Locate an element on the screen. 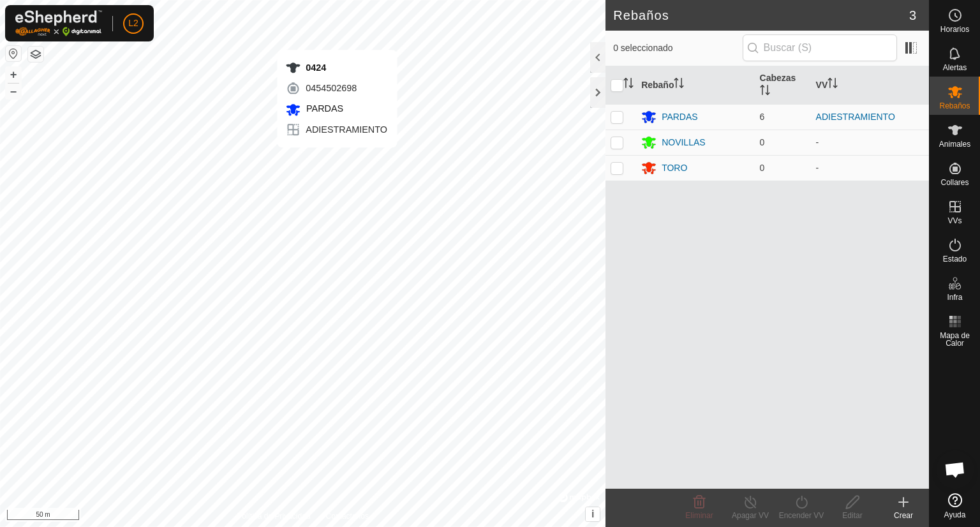  span: i is located at coordinates (593, 513).